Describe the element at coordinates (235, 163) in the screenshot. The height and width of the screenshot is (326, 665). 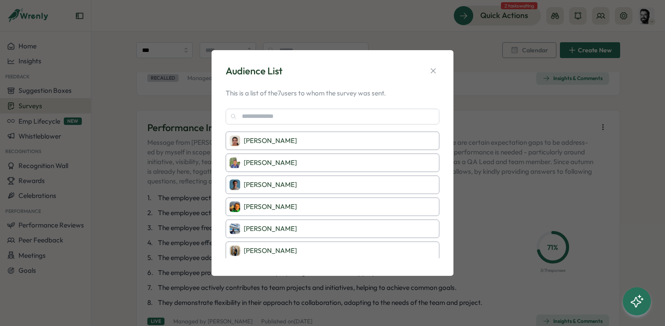
I see `img: Varghese` at that location.